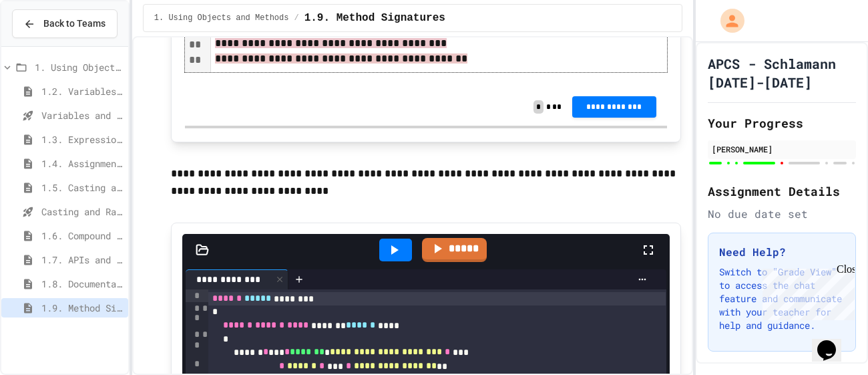  Describe the element at coordinates (782, 123) in the screenshot. I see `h2: Your Progress` at that location.